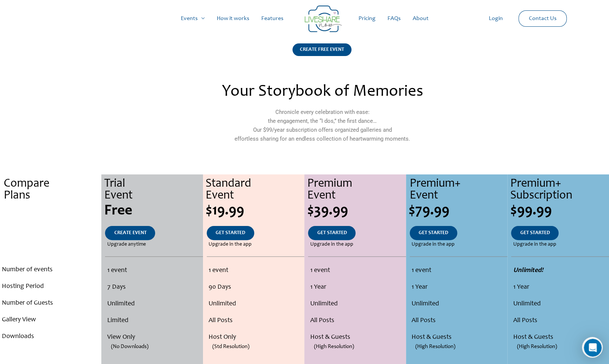 The image size is (609, 364). Describe the element at coordinates (50, 337) in the screenshot. I see `li: Downloads` at that location.